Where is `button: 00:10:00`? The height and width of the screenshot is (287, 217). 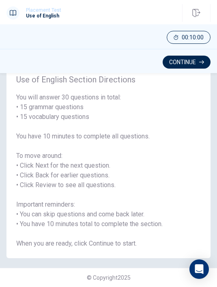 button: 00:10:00 is located at coordinates (188, 37).